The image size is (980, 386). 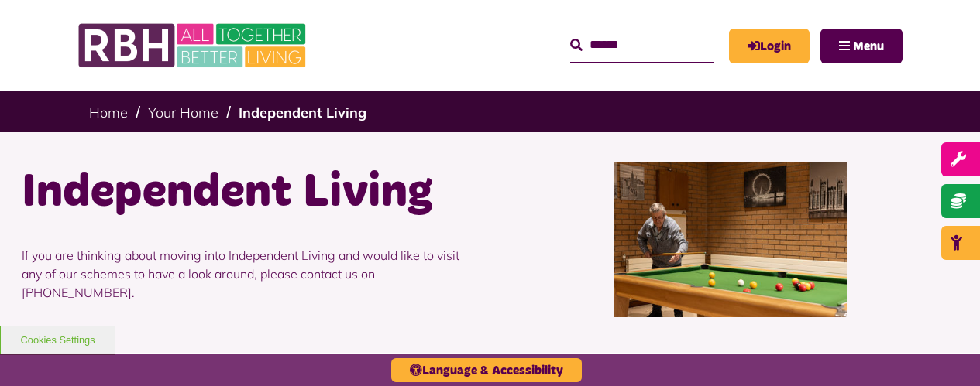 I want to click on a: MyRBH, so click(x=770, y=46).